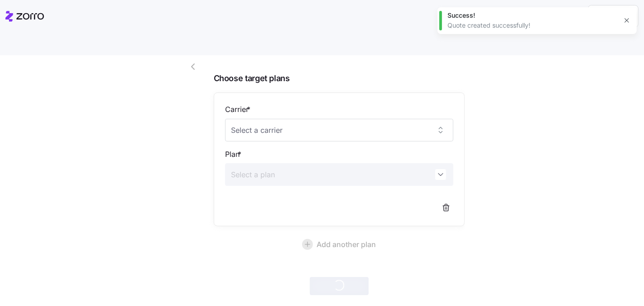  I want to click on label: Carrier, so click(239, 109).